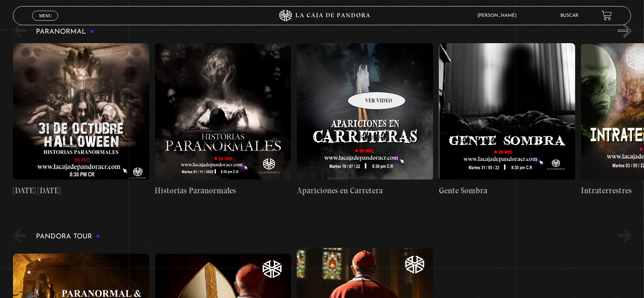 This screenshot has width=644, height=298. What do you see at coordinates (569, 16) in the screenshot?
I see `a: Buscar` at bounding box center [569, 16].